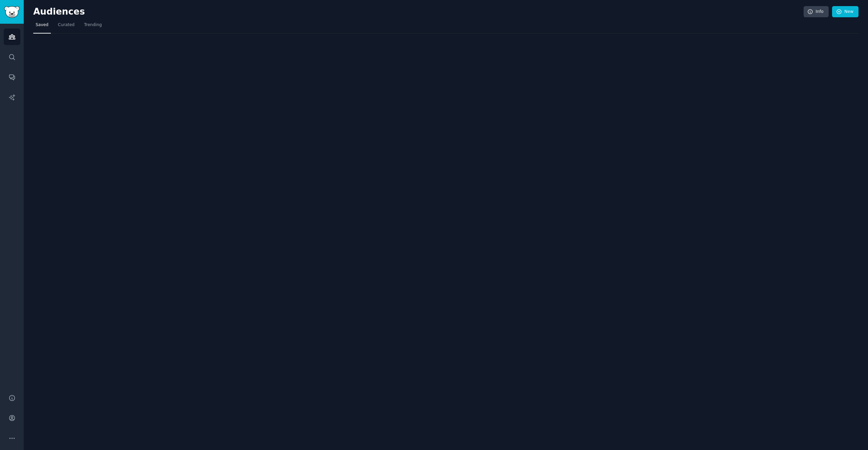  What do you see at coordinates (42, 25) in the screenshot?
I see `span: Saved` at bounding box center [42, 25].